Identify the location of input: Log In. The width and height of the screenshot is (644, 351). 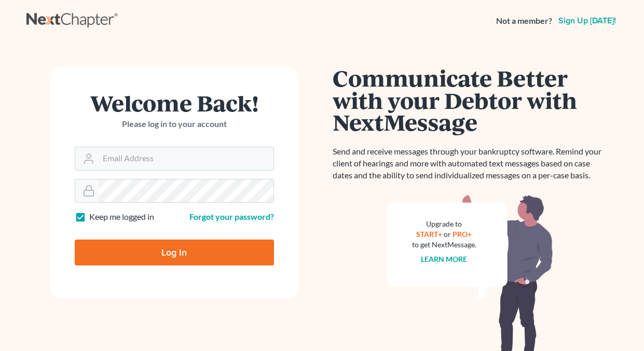
(175, 252).